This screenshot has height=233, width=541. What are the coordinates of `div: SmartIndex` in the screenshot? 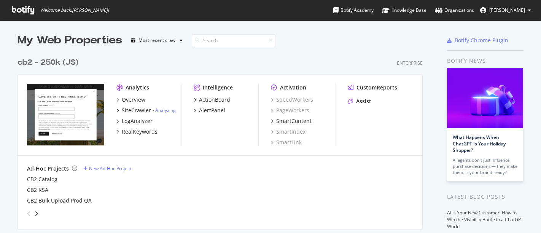 It's located at (288, 132).